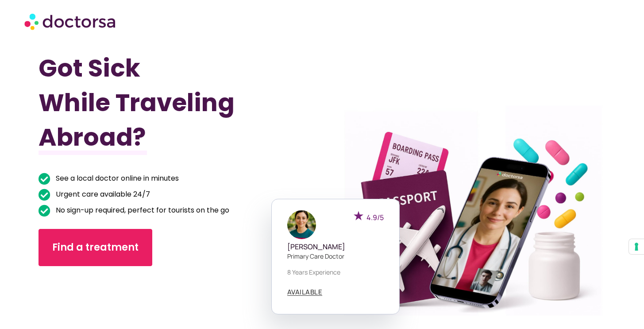 The image size is (644, 329). Describe the element at coordinates (335, 256) in the screenshot. I see `p: Primary care doctor` at that location.